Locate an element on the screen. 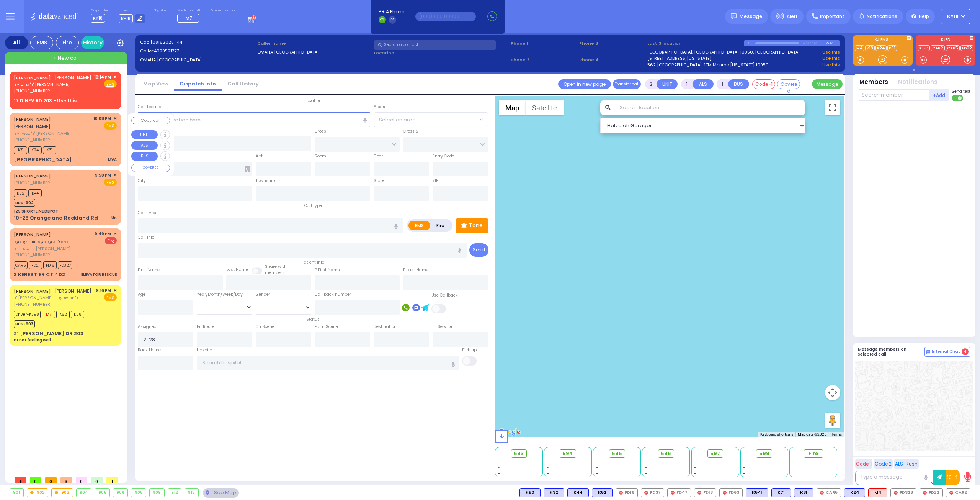 The height and width of the screenshot is (500, 980). span: 1 is located at coordinates (21, 479).